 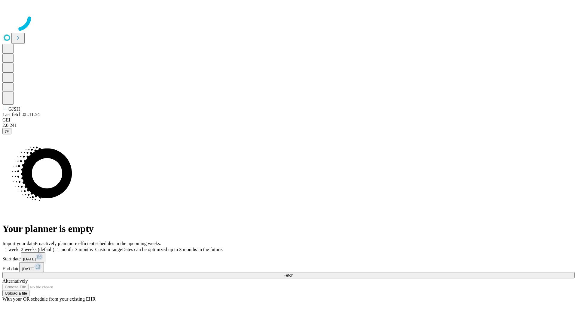 I want to click on span: With your OR schedule from your existing EHR, so click(x=49, y=299).